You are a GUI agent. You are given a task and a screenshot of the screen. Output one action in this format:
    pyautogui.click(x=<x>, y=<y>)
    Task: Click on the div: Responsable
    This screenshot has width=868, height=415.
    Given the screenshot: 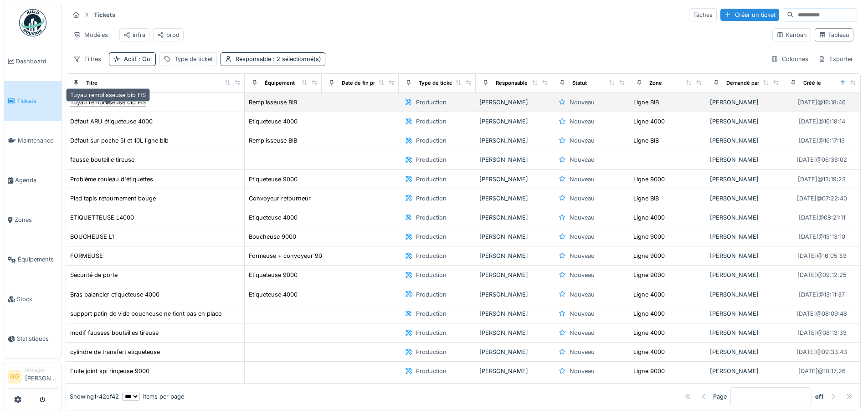 What is the action you would take?
    pyautogui.click(x=512, y=83)
    